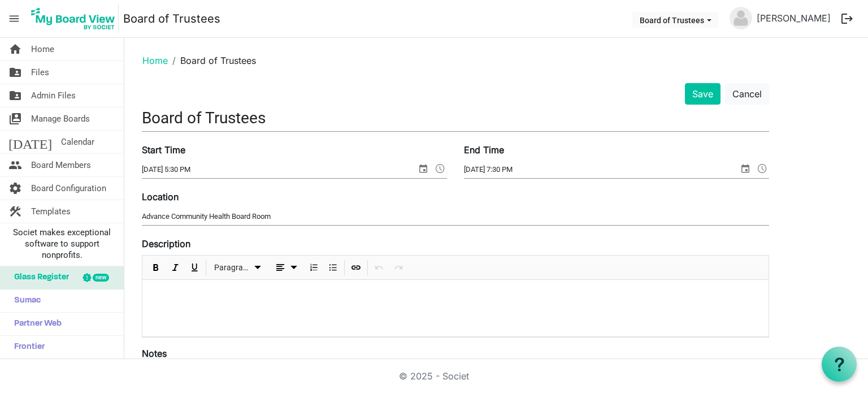  What do you see at coordinates (286, 267) in the screenshot?
I see `button: dropdownbutton` at bounding box center [286, 267].